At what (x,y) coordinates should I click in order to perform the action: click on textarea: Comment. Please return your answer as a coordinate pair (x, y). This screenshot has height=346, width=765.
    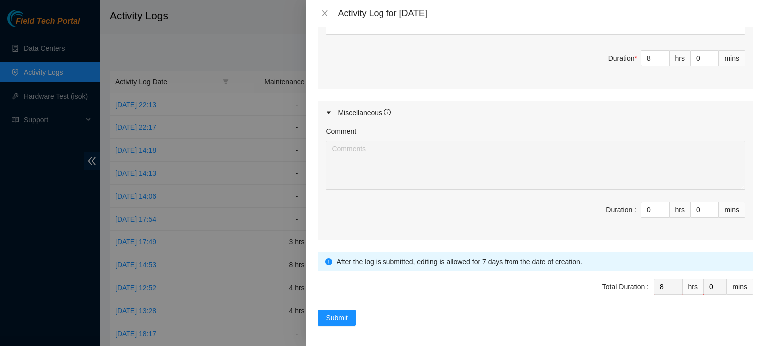
    Looking at the image, I should click on (536, 165).